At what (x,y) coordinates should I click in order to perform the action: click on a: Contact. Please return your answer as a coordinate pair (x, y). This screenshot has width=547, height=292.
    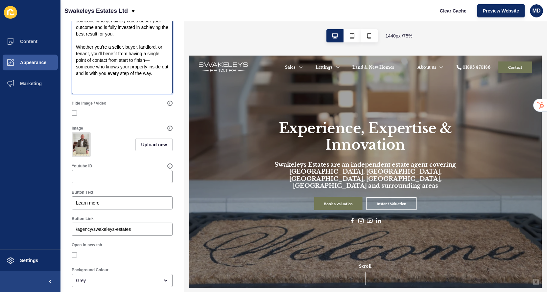
    Looking at the image, I should click on (437, 16).